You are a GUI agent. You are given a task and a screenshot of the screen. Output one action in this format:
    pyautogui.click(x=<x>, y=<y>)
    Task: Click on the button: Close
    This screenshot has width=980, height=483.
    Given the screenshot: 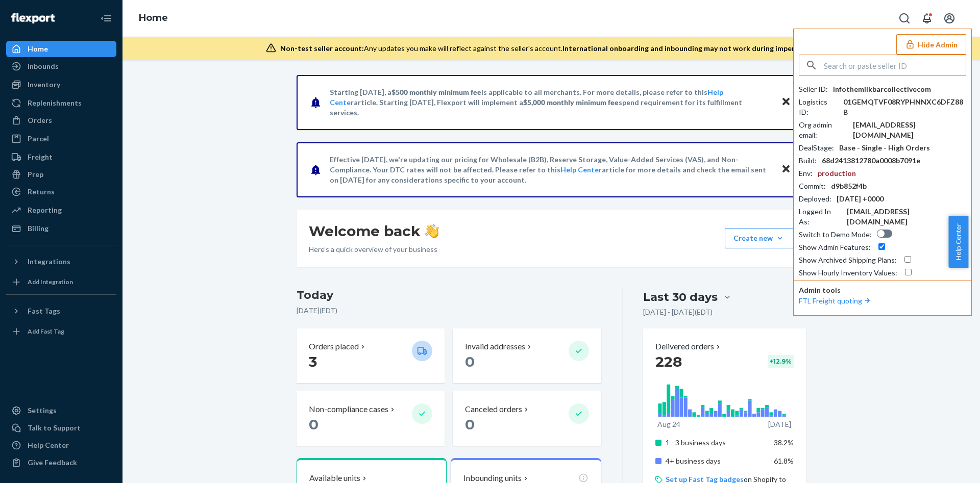 What is the action you would take?
    pyautogui.click(x=786, y=169)
    